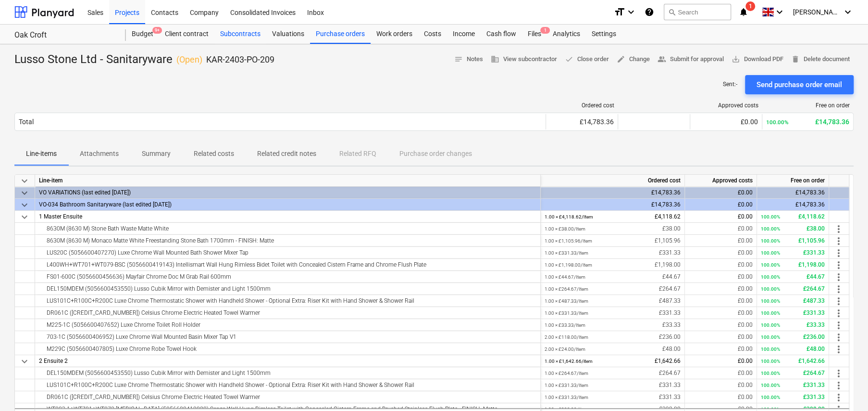  What do you see at coordinates (65, 35) in the screenshot?
I see `div: Oak Croft` at bounding box center [65, 35].